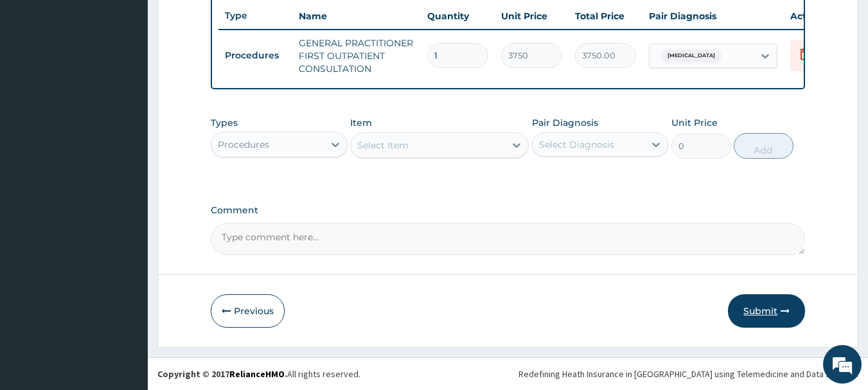  Describe the element at coordinates (222, 374) in the screenshot. I see `strong: Copyright © 2017 .` at that location.